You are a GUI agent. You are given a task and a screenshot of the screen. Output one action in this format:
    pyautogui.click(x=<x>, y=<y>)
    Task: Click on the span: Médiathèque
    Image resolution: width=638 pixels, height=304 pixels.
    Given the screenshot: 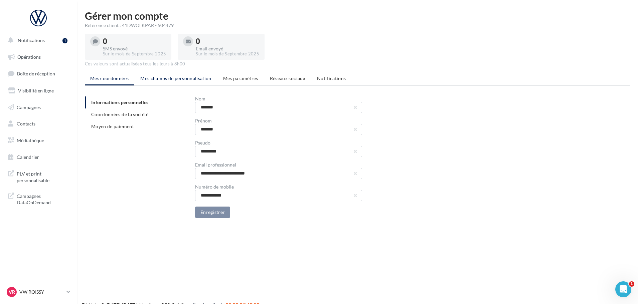 What is the action you would take?
    pyautogui.click(x=30, y=140)
    